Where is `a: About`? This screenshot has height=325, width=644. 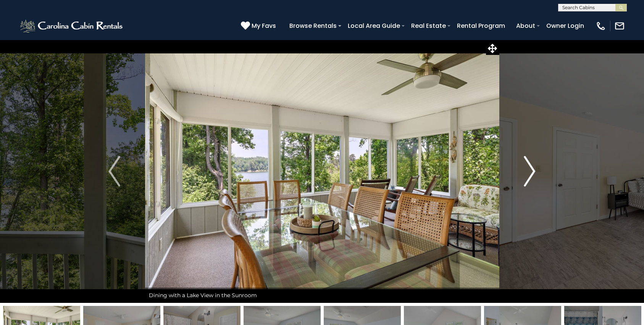 a: About is located at coordinates (525, 26).